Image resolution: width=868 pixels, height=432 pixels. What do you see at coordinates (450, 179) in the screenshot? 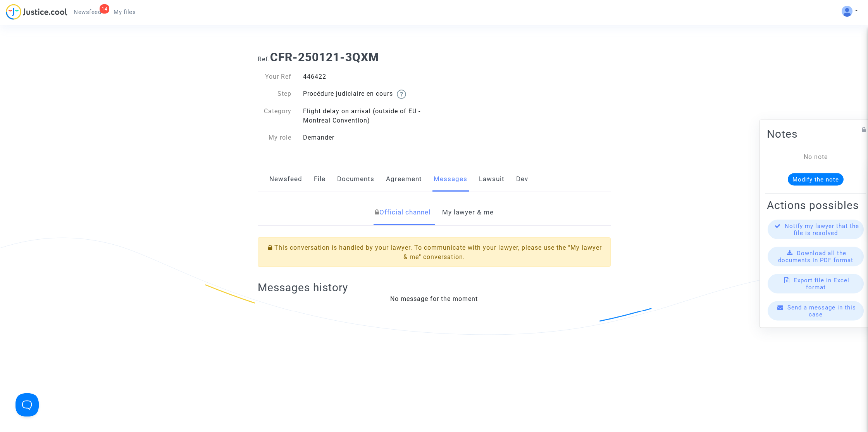
I see `a: Messages` at bounding box center [450, 179].